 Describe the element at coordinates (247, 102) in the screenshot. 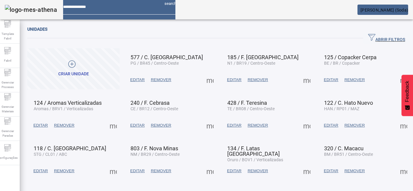

I see `span: 428 / F. Teresina` at that location.